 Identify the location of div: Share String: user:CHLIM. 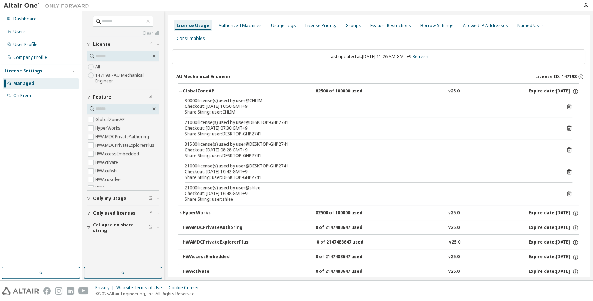
(370, 112).